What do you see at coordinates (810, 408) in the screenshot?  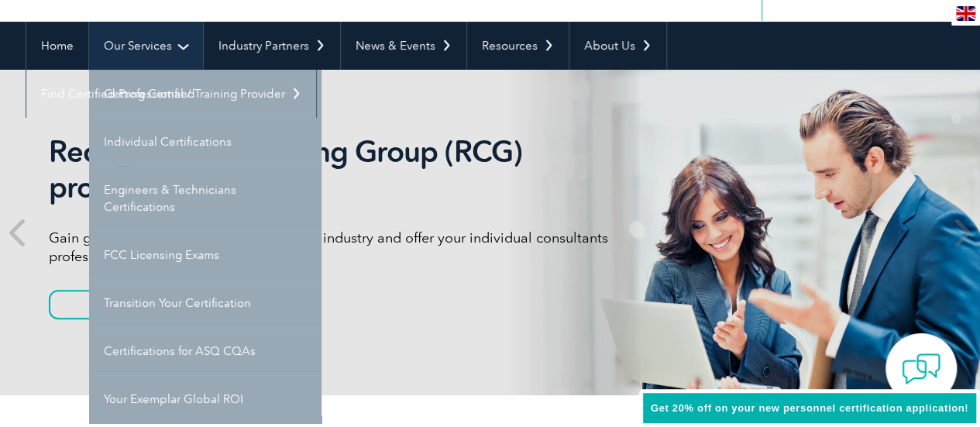 I see `span: Get 20% off on your new personnel certification application!` at bounding box center [810, 408].